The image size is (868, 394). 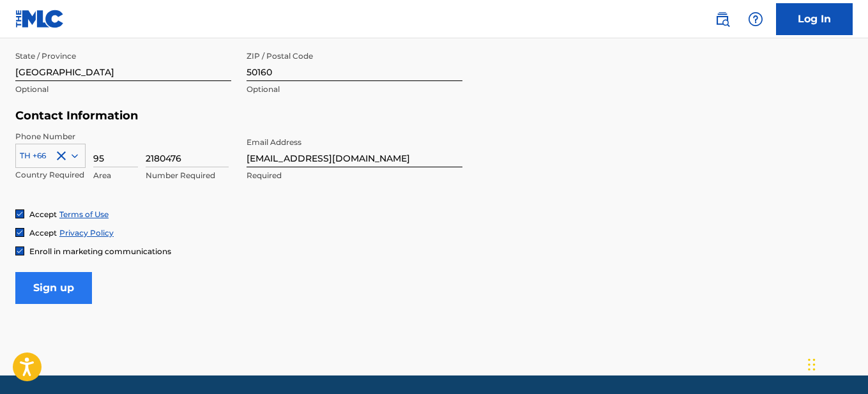 I want to click on img: MLC Logo, so click(x=39, y=18).